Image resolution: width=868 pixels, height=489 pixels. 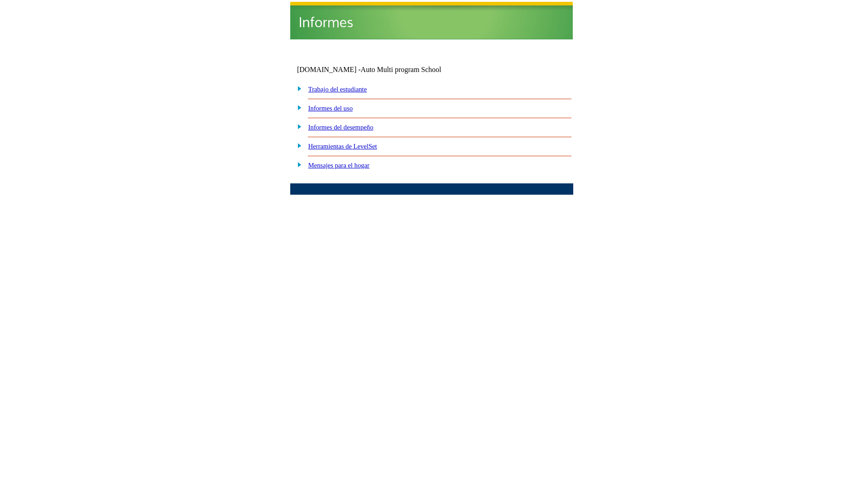 I want to click on a: Informes del uso, so click(x=330, y=108).